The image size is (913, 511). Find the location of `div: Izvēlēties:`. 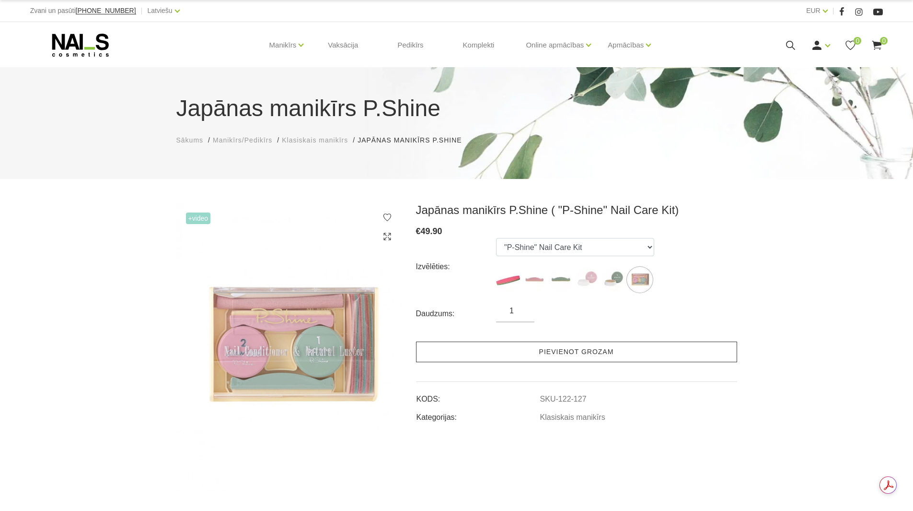

div: Izvēlēties: is located at coordinates (456, 267).